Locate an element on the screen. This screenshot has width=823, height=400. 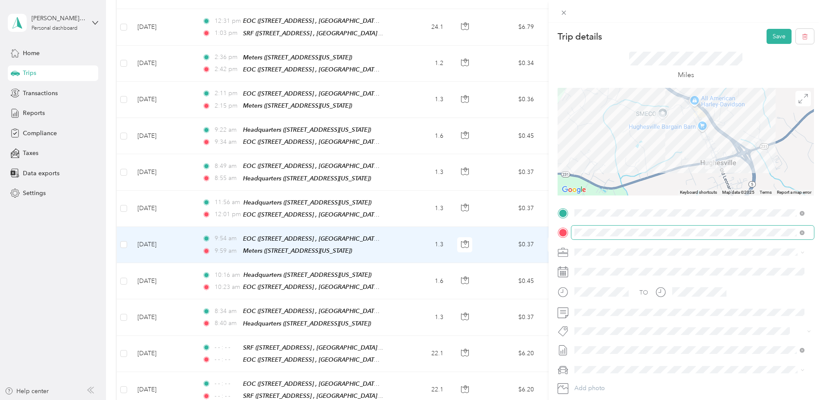
button: Keyboard shortcuts is located at coordinates (698, 193).